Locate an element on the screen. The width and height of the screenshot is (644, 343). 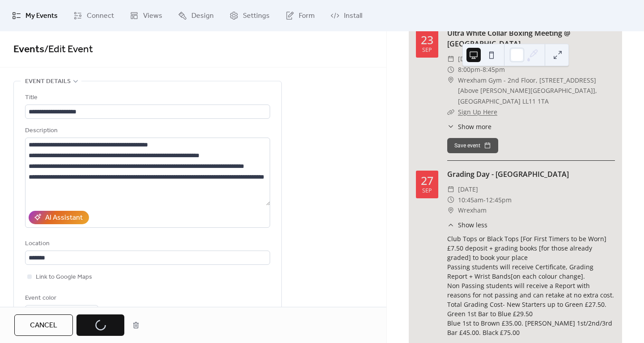
a: Design is located at coordinates (196, 16).